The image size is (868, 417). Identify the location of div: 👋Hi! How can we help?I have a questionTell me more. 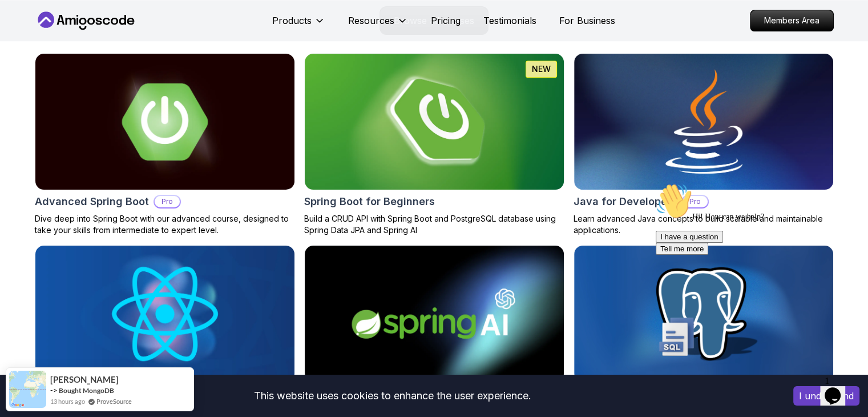
(107, 41).